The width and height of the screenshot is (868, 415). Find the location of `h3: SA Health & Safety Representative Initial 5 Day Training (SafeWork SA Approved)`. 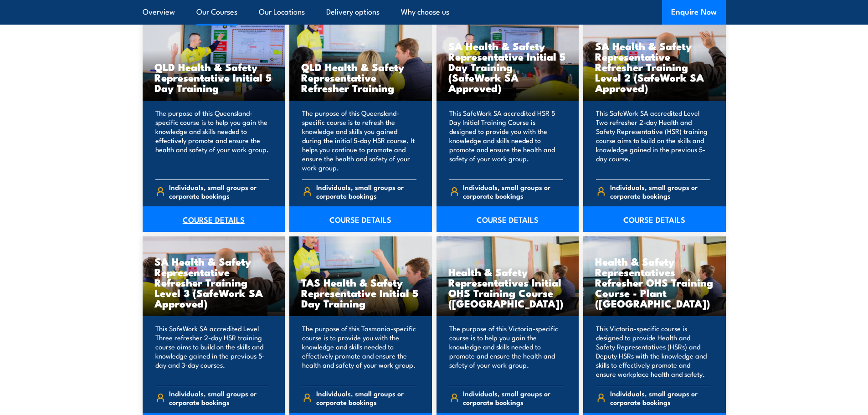

h3: SA Health & Safety Representative Initial 5 Day Training (SafeWork SA Approved) is located at coordinates (507, 67).